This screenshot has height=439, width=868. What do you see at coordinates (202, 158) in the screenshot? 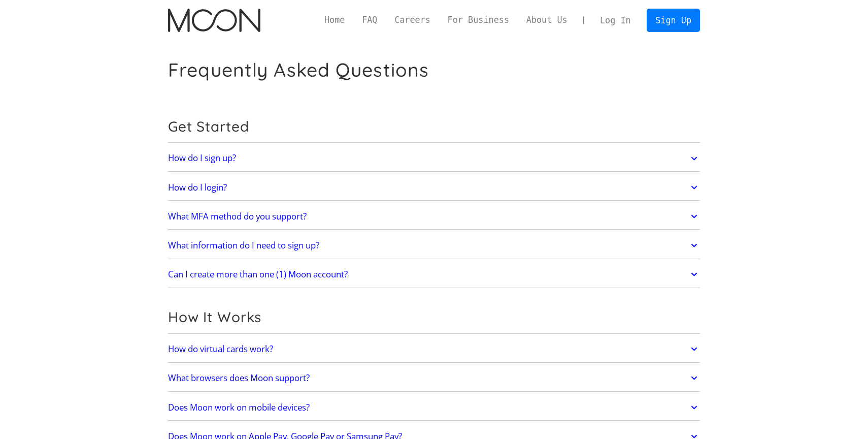
I see `h2: How do I sign up?` at bounding box center [202, 158].